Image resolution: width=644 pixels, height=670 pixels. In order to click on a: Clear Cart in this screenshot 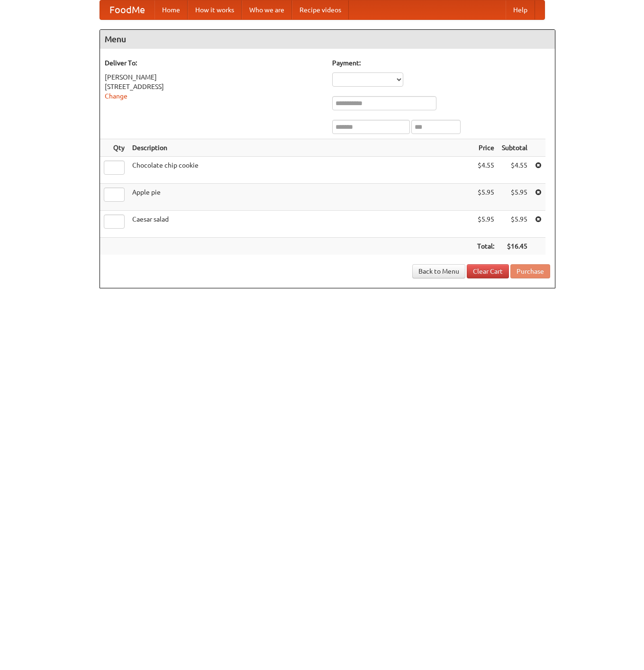, I will do `click(487, 271)`.